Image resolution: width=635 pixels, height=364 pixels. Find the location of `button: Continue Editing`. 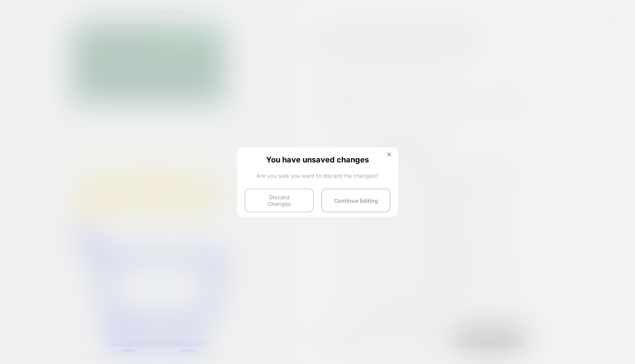

button: Continue Editing is located at coordinates (356, 200).